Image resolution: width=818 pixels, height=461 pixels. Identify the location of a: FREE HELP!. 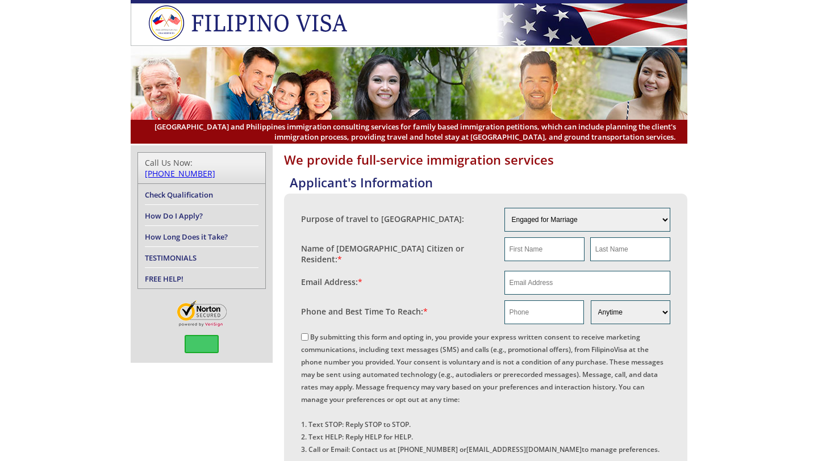
(164, 279).